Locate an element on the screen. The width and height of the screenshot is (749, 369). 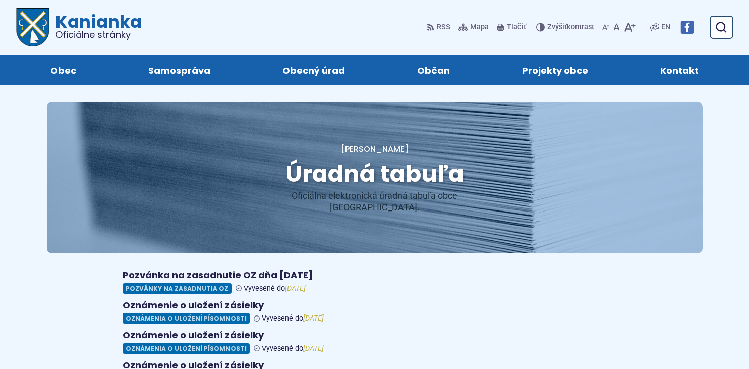
button: Nastaviť pôvodnú veľkosť písma is located at coordinates (617, 27).